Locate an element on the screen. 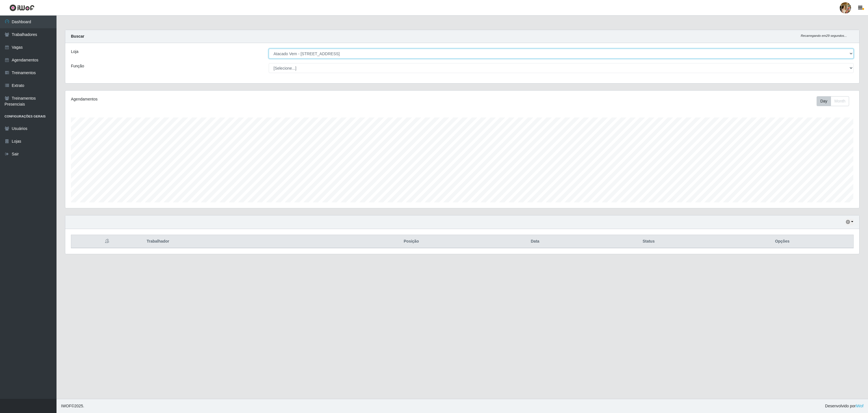 The height and width of the screenshot is (413, 868). button: Day is located at coordinates (824, 101).